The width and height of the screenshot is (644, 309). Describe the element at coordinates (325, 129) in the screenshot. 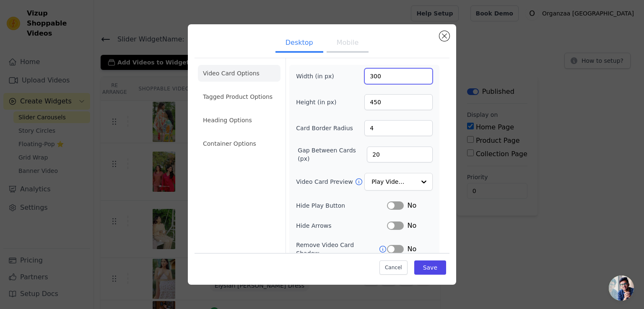

I see `label: Card Border Radius` at that location.